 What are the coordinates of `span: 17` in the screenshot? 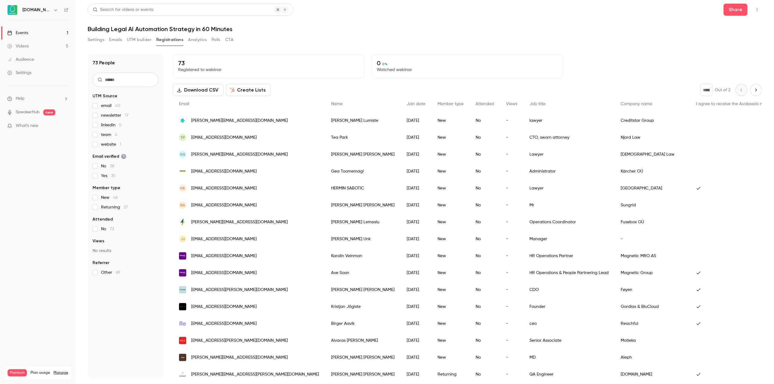 It's located at (127, 116).